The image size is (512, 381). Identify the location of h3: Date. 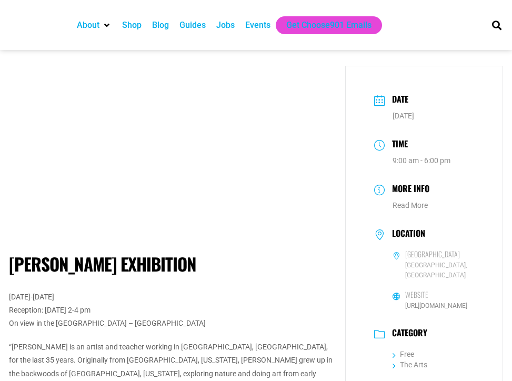
(397, 100).